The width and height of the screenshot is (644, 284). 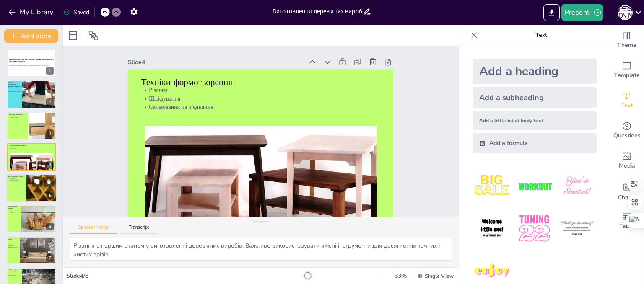 What do you see at coordinates (582, 13) in the screenshot?
I see `button: Present` at bounding box center [582, 13].